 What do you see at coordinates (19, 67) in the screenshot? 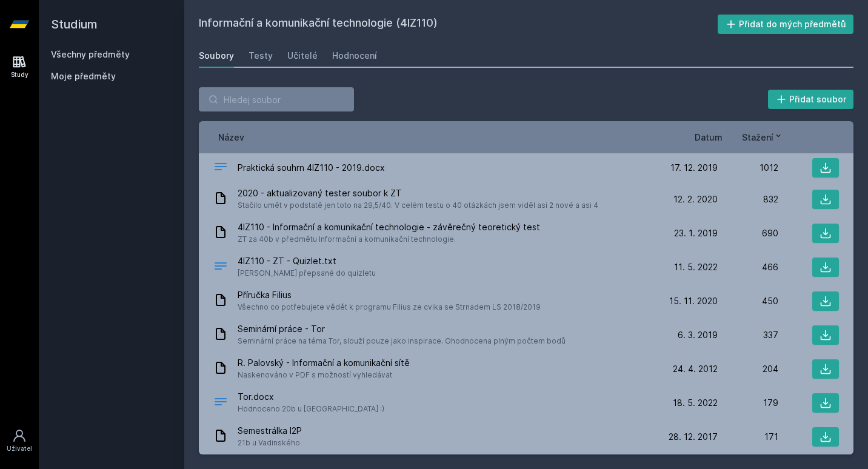
I see `a: Study` at bounding box center [19, 67].